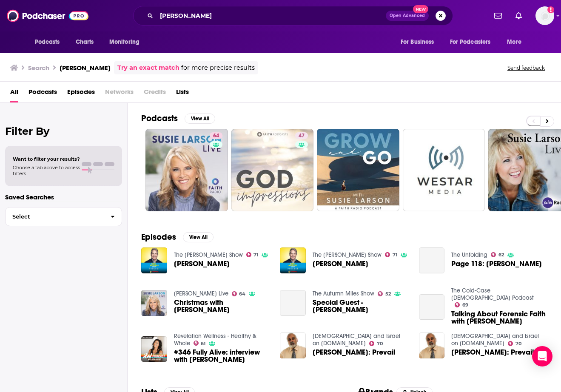  I want to click on img: Podchaser - Follow, Share and Rate Podcasts, so click(48, 16).